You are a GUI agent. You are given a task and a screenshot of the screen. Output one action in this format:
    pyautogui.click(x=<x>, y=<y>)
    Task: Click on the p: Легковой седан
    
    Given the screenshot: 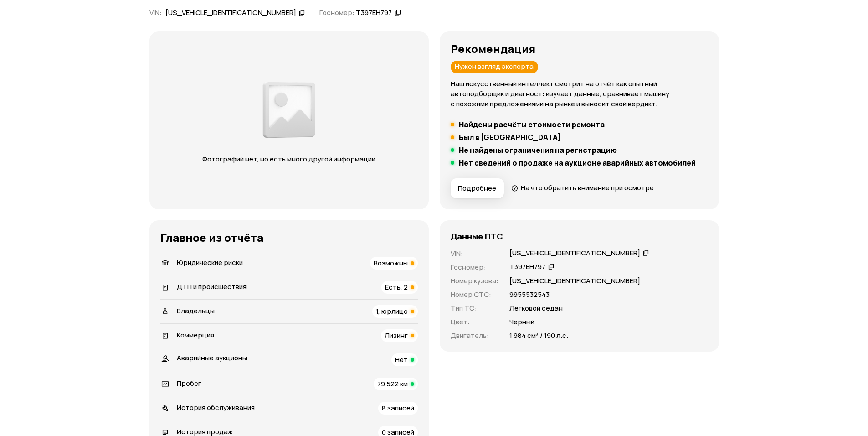 What is the action you would take?
    pyautogui.click(x=536, y=308)
    